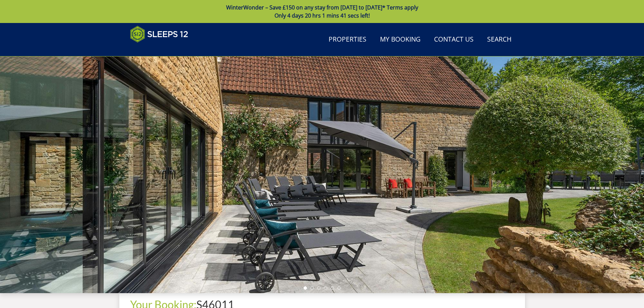  I want to click on a: My Booking, so click(400, 39).